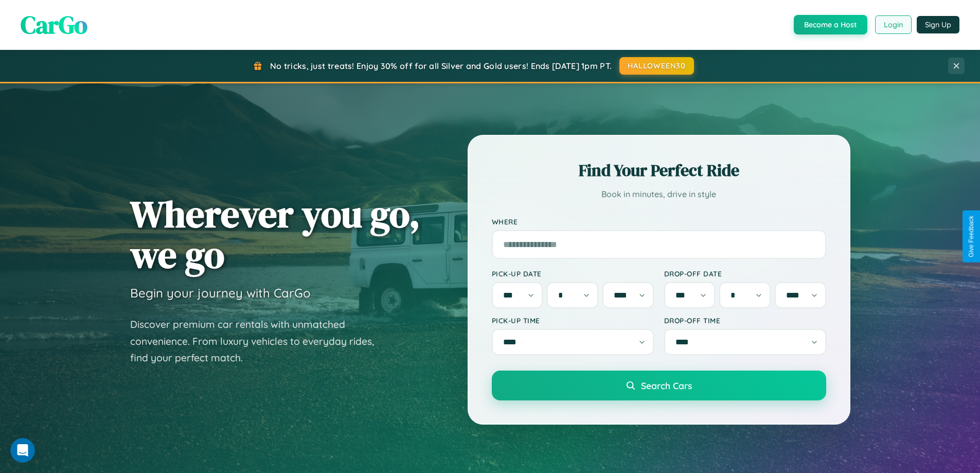  Describe the element at coordinates (573, 273) in the screenshot. I see `label: Pick-up Date` at that location.